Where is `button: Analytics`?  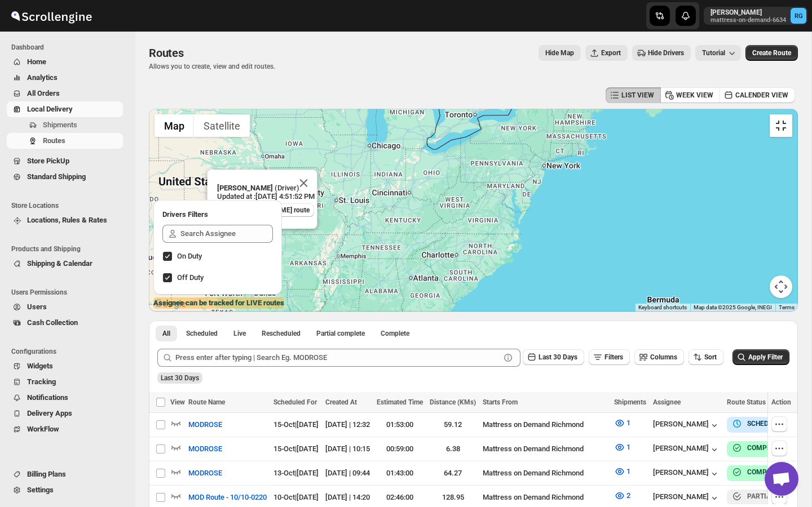
button: Analytics is located at coordinates (65, 78).